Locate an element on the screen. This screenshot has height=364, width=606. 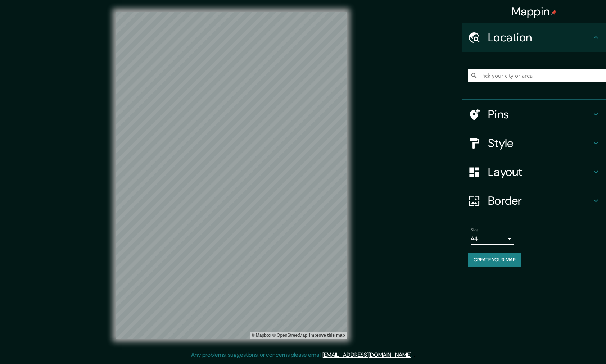
a: OpenStreetMap is located at coordinates (290, 335).